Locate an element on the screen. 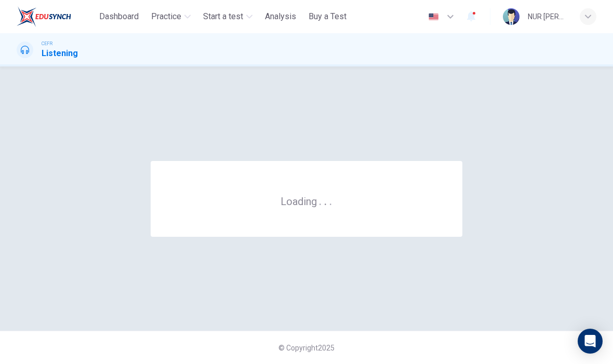 This screenshot has height=364, width=613. span: Dashboard is located at coordinates (119, 17).